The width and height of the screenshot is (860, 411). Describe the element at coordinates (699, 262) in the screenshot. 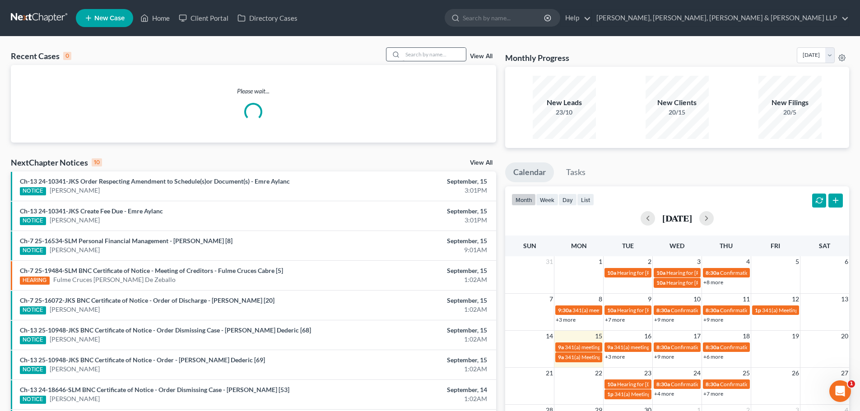

I see `span: 3` at that location.